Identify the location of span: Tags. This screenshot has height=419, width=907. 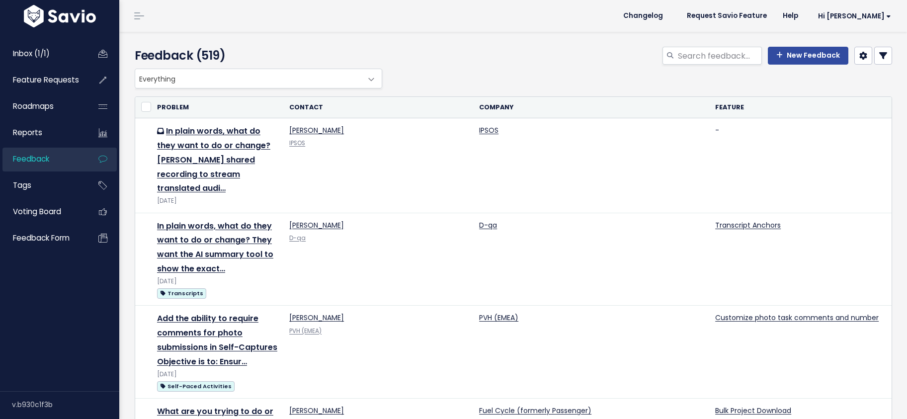
(22, 185).